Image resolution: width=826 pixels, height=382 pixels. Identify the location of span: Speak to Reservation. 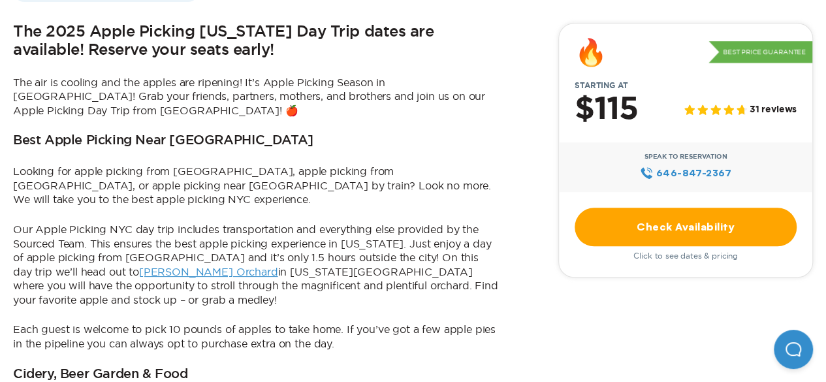
(686, 157).